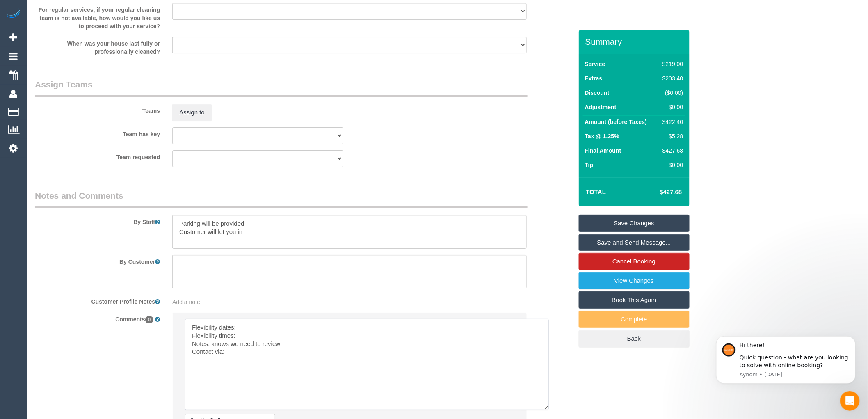 Image resolution: width=868 pixels, height=419 pixels. I want to click on label: Teams, so click(98, 109).